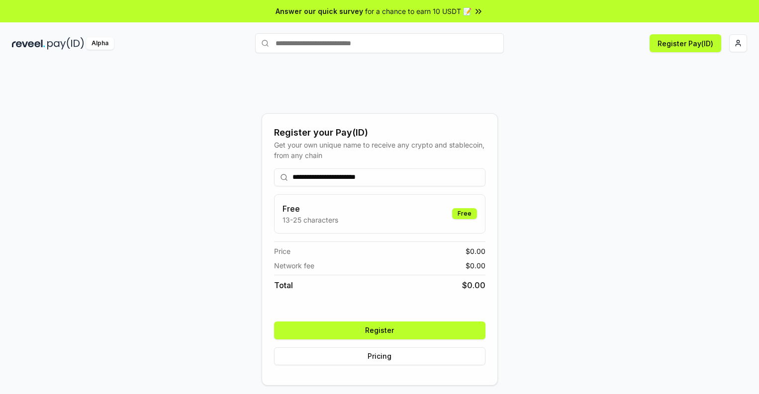  Describe the element at coordinates (319, 11) in the screenshot. I see `span: Answer our quick survey` at that location.